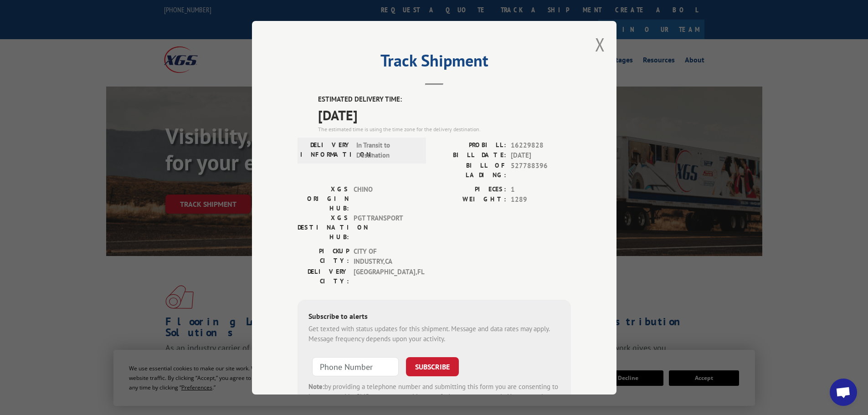  Describe the element at coordinates (444, 129) in the screenshot. I see `div: The estimated time is using the time zone for the delivery destination.` at that location.